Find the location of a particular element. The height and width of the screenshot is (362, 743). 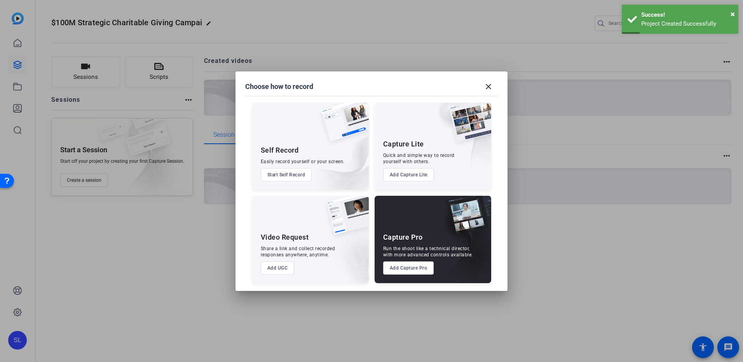

button: Add Capture Pro is located at coordinates (409, 268).